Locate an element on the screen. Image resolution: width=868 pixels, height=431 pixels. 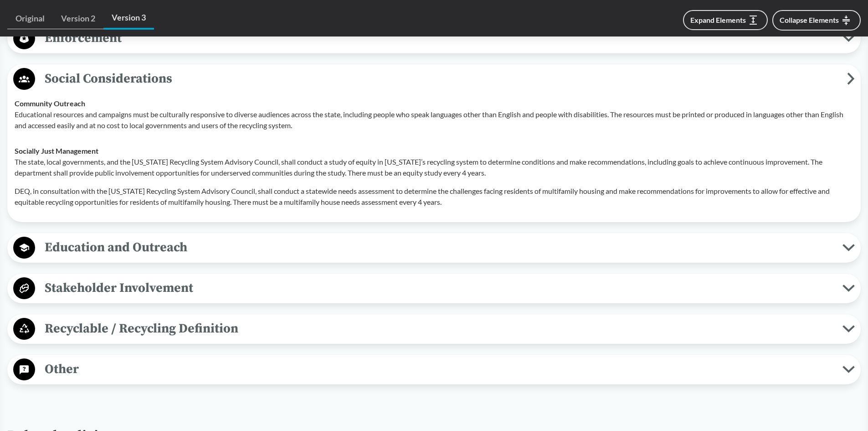
span: Social Considerations is located at coordinates (441, 78).